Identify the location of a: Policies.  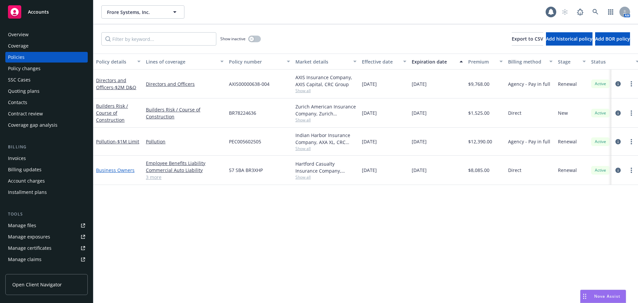
(47, 57).